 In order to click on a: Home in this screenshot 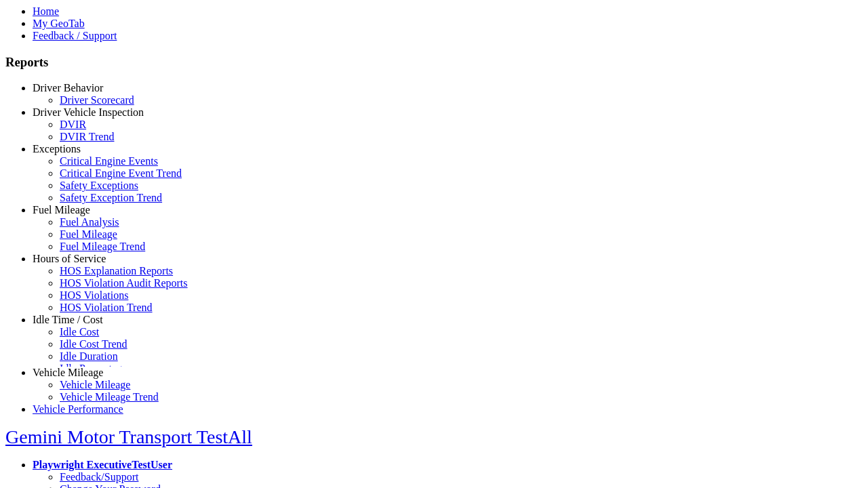, I will do `click(46, 11)`.